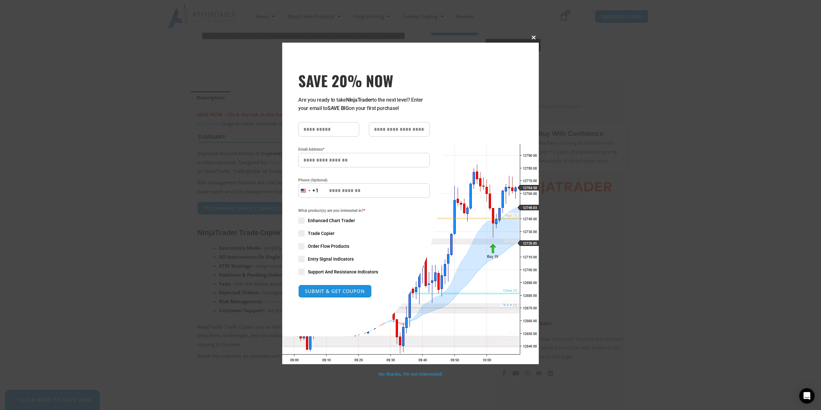 This screenshot has width=821, height=410. Describe the element at coordinates (364, 211) in the screenshot. I see `span: What product(s) are you interested in?` at that location.